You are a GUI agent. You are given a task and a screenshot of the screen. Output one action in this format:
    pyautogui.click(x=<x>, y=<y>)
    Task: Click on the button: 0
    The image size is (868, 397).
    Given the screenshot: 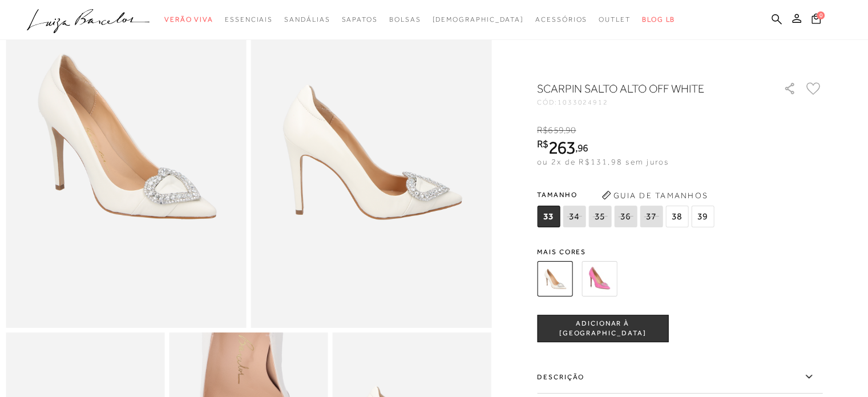 What is the action you would take?
    pyautogui.click(x=816, y=20)
    